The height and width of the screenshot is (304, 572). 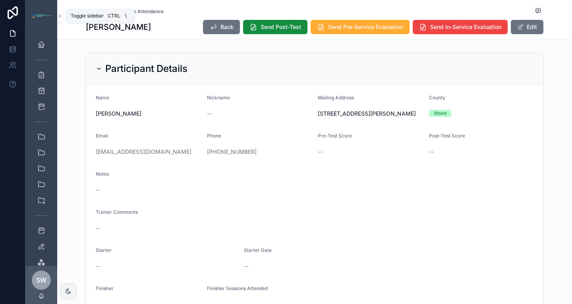 I want to click on span: Send In-Service Evaluation, so click(x=465, y=27).